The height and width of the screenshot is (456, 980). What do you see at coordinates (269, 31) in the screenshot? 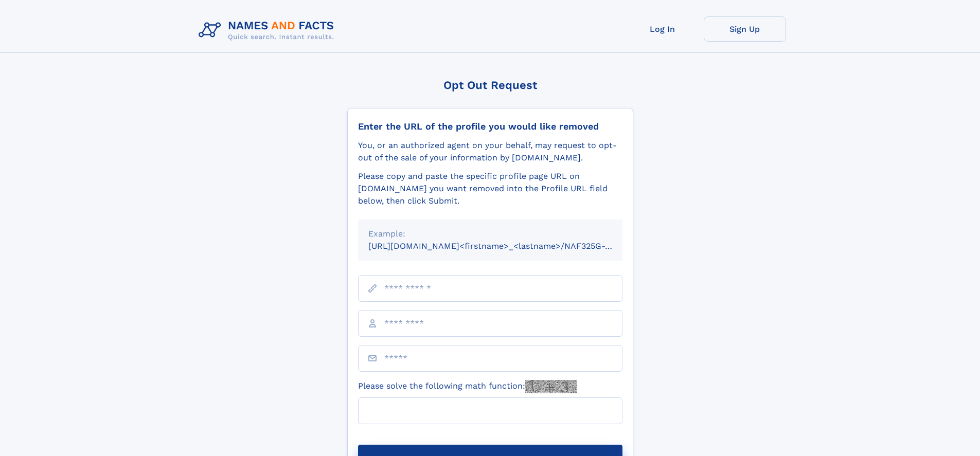
I see `img: Logo Names and Facts` at bounding box center [269, 31].